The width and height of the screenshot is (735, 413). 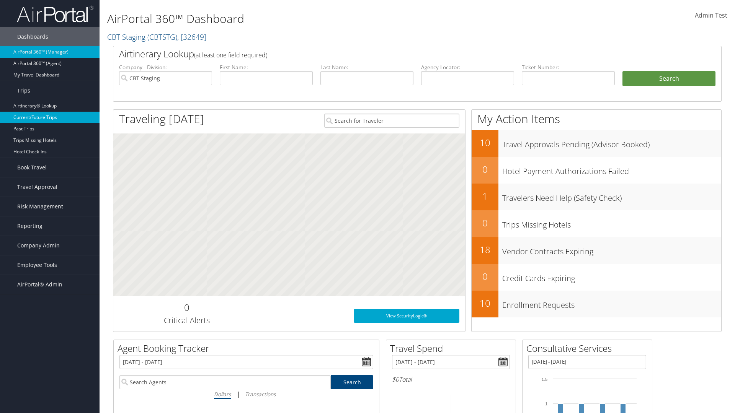 I want to click on h1: AirPortal 360™ Dashboard, so click(x=314, y=19).